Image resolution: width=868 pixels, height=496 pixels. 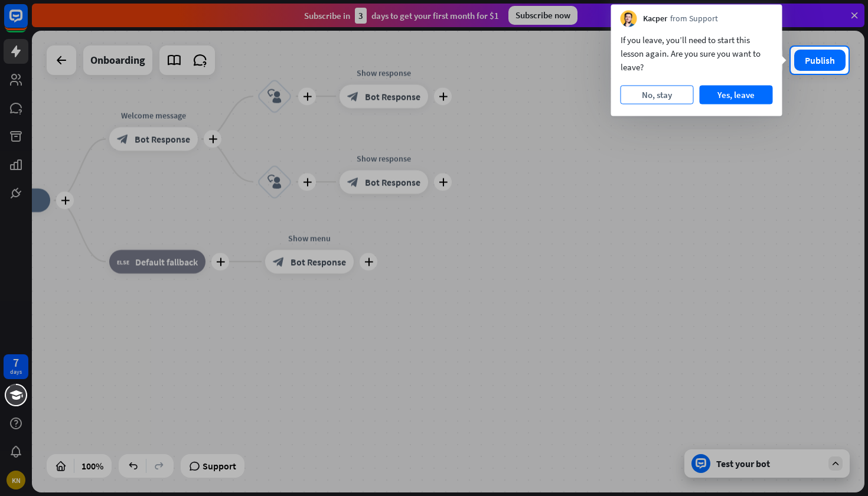 I want to click on span: Kacper, so click(x=655, y=19).